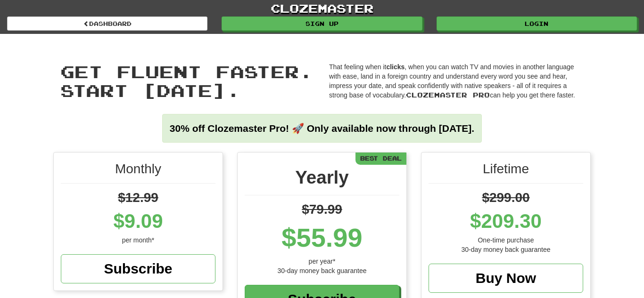 The width and height of the screenshot is (644, 298). Describe the element at coordinates (322, 261) in the screenshot. I see `div: per year*` at that location.